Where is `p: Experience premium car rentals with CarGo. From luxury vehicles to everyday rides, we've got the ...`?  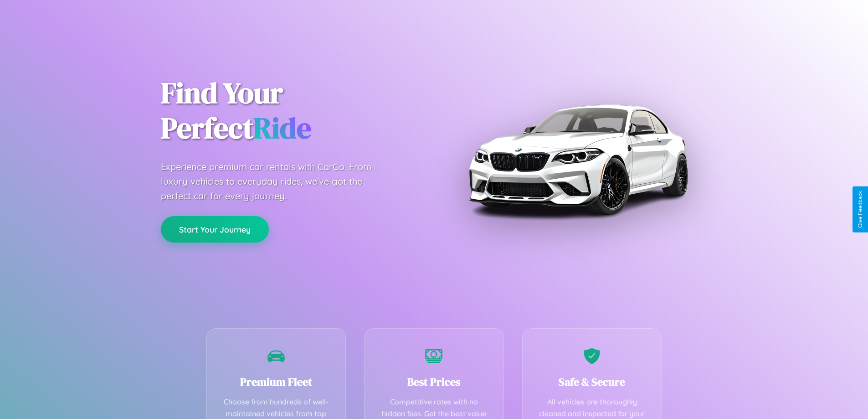
p: Experience premium car rentals with CarGo. From luxury vehicles to everyday rides, we've got the ... is located at coordinates (275, 181).